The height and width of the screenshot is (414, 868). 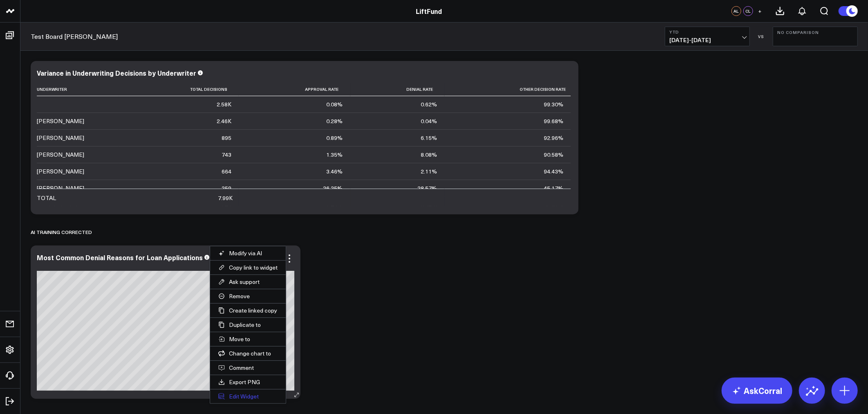 I want to click on button: Comment, so click(x=248, y=368).